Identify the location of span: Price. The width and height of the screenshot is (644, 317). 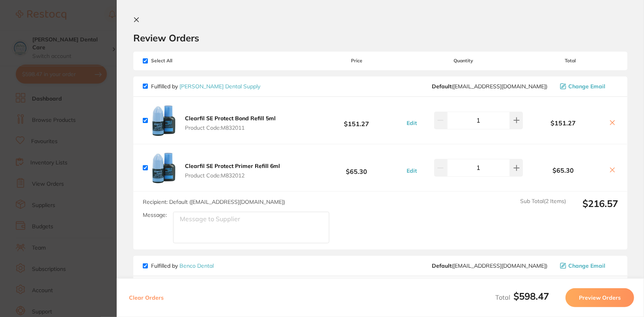
(357, 61).